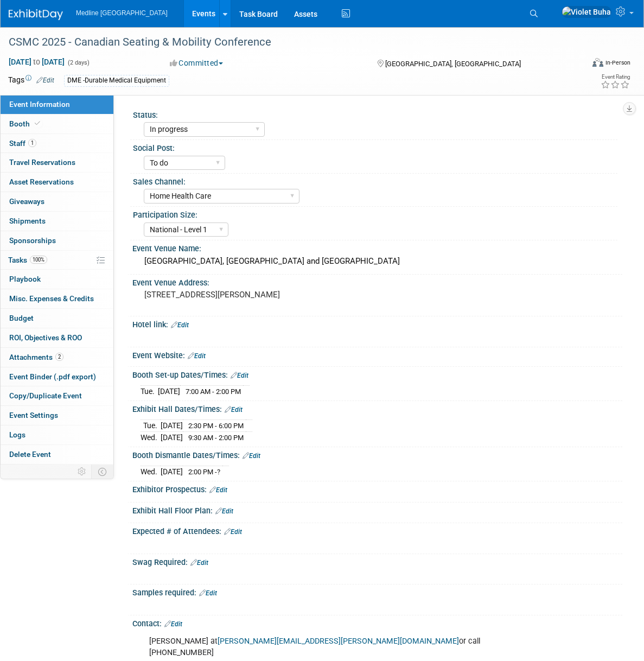  What do you see at coordinates (57, 181) in the screenshot?
I see `a: Asset Reservations` at bounding box center [57, 181].